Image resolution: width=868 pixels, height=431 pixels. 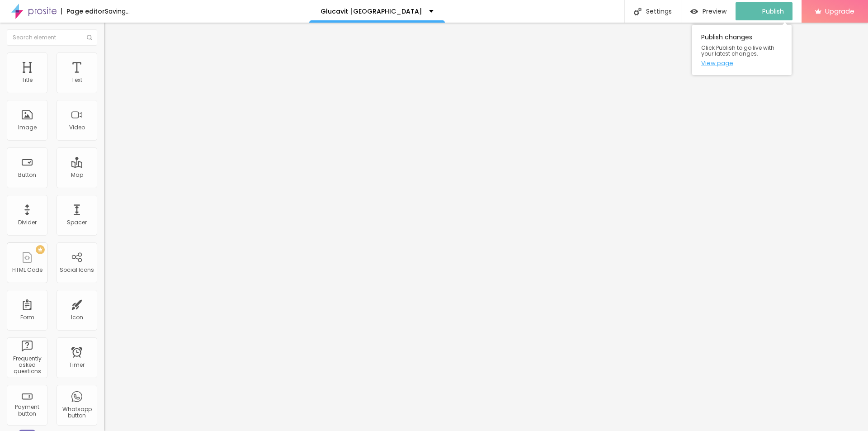 I want to click on div: Divider, so click(x=27, y=222).